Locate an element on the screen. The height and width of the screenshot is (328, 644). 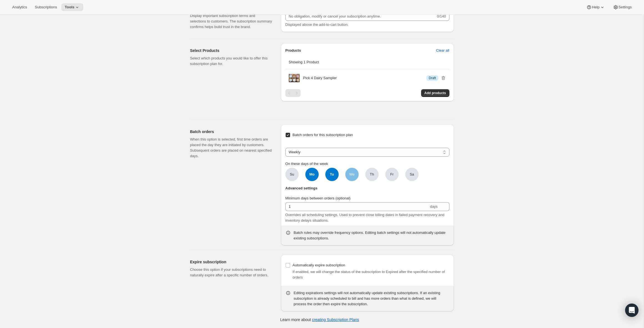
span: Fr is located at coordinates (392, 174).